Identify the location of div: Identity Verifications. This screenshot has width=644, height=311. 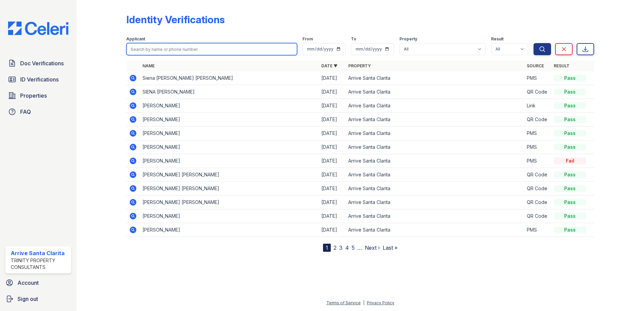
(175, 20).